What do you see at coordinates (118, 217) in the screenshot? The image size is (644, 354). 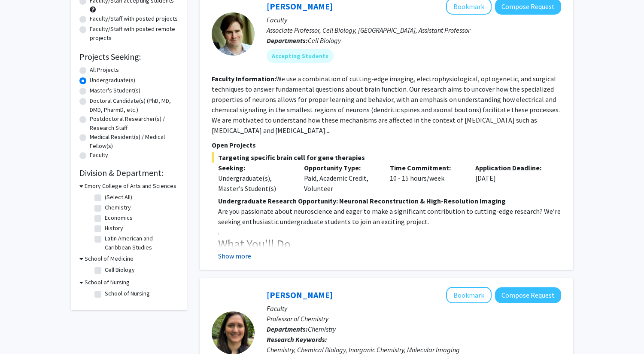 I see `label: Economics` at bounding box center [118, 217].